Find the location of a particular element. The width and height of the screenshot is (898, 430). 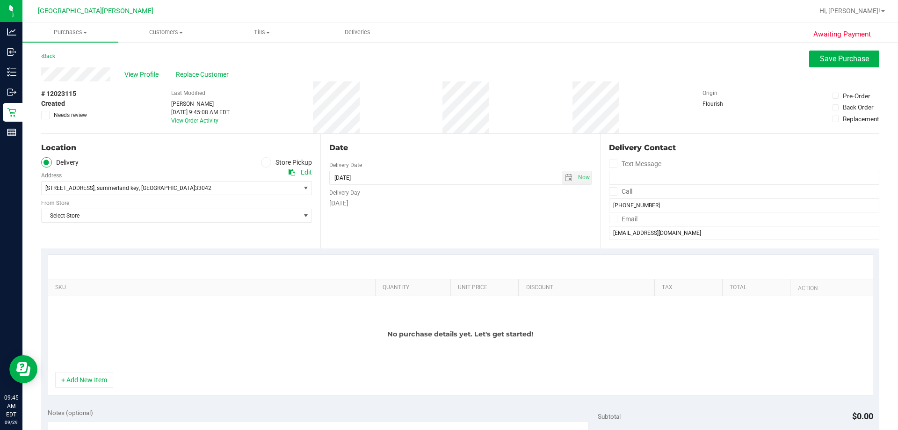

a: View Order Activity is located at coordinates (195, 121).